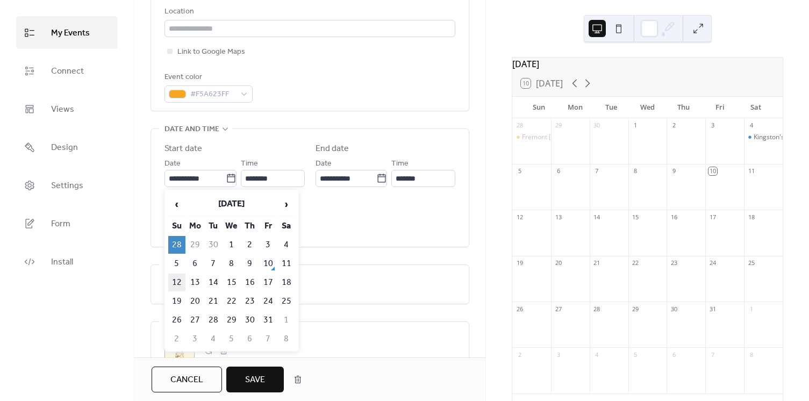 The image size is (809, 401). Describe the element at coordinates (67, 70) in the screenshot. I see `a: Connect` at that location.